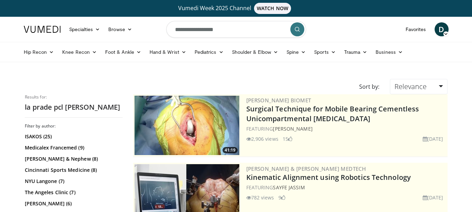 The height and width of the screenshot is (212, 472). What do you see at coordinates (79, 52) in the screenshot?
I see `a: Knee Recon` at bounding box center [79, 52].